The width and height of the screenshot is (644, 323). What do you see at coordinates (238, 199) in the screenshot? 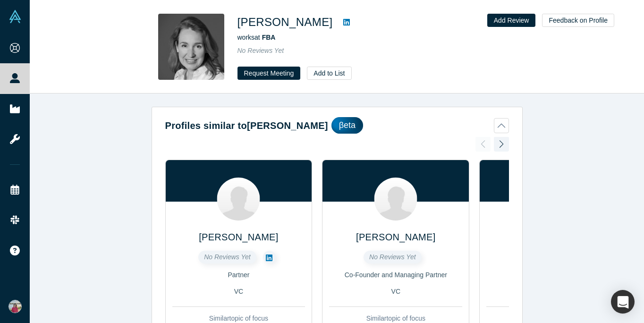
I see `img: JJ Kang's Profile Image` at bounding box center [238, 199].